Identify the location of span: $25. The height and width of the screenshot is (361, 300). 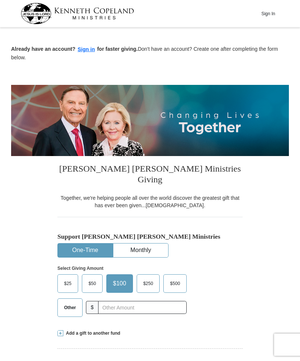
(68, 283).